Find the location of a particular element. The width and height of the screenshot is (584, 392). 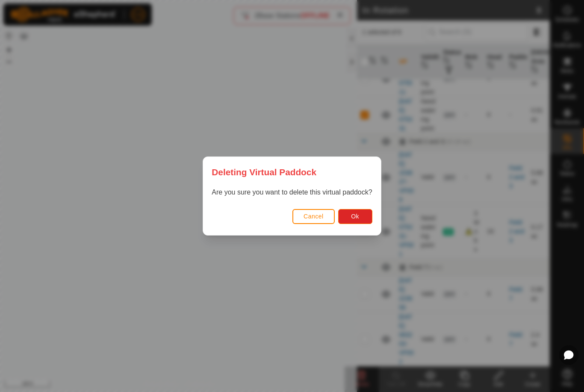

span: Deleting Virtual Paddock is located at coordinates (264, 172).